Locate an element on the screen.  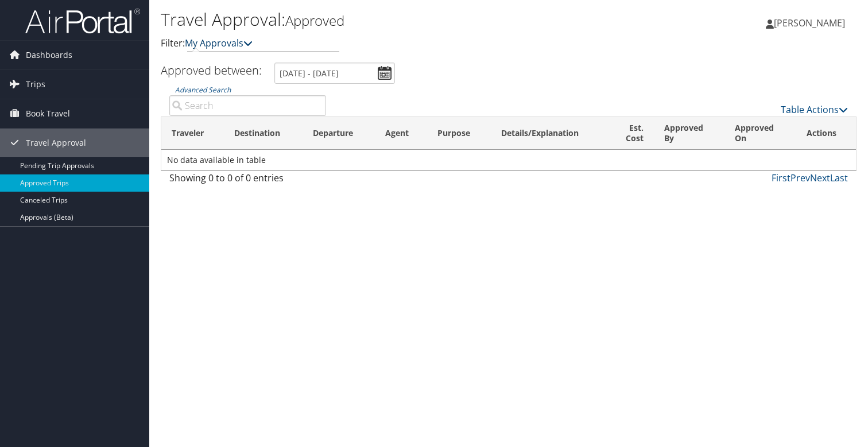
span: Travel Approval is located at coordinates (56, 143).